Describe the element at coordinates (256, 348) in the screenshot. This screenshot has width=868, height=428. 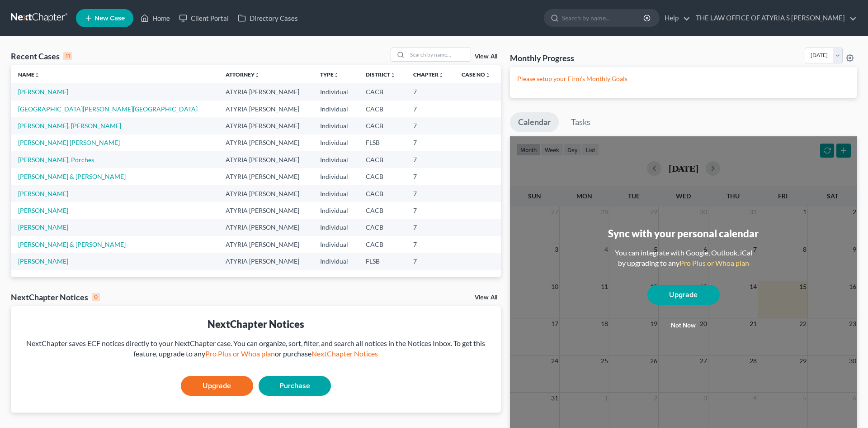
I see `div: NextChapter saves ECF notices directly to your NextChapter case. You can organize, sort, filter, ...` at that location.